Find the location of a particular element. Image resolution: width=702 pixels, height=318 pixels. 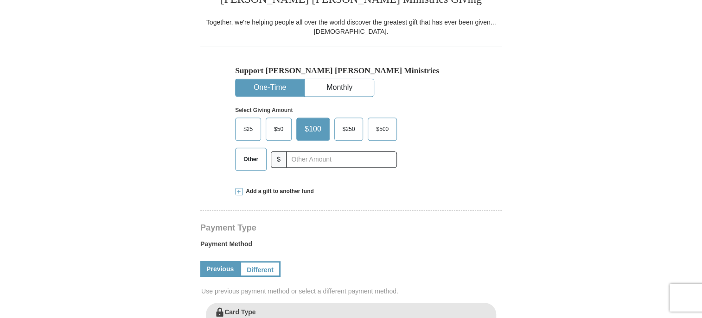

a: Different is located at coordinates (260, 269).